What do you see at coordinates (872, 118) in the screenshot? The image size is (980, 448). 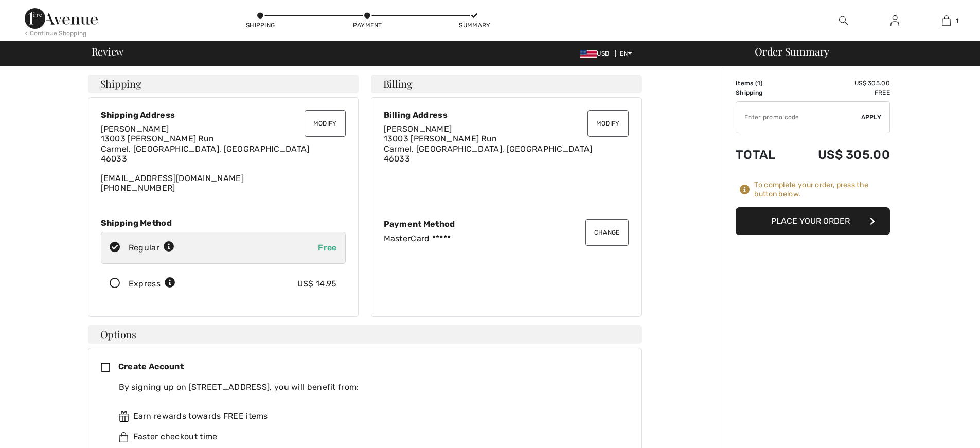 I see `span: Apply` at bounding box center [872, 118].